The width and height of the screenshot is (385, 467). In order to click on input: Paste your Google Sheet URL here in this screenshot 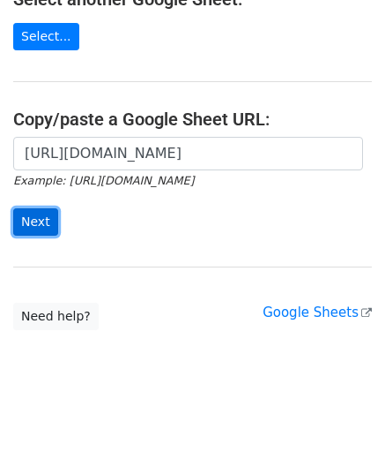, I will do `click(188, 153)`.